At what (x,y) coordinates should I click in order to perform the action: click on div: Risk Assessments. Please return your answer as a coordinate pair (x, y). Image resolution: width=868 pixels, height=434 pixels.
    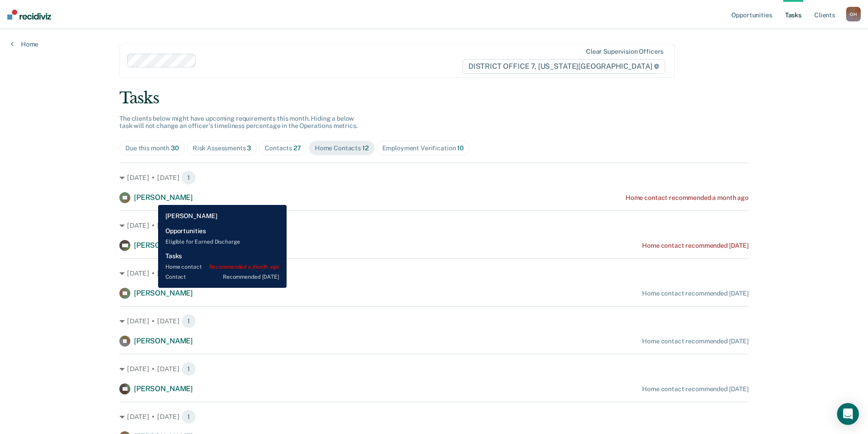
    Looking at the image, I should click on (222, 148).